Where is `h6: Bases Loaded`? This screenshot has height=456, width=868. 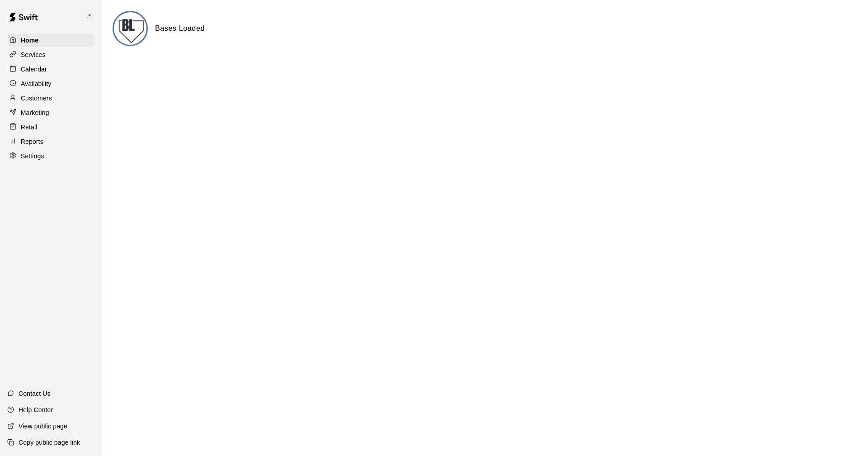 h6: Bases Loaded is located at coordinates (180, 28).